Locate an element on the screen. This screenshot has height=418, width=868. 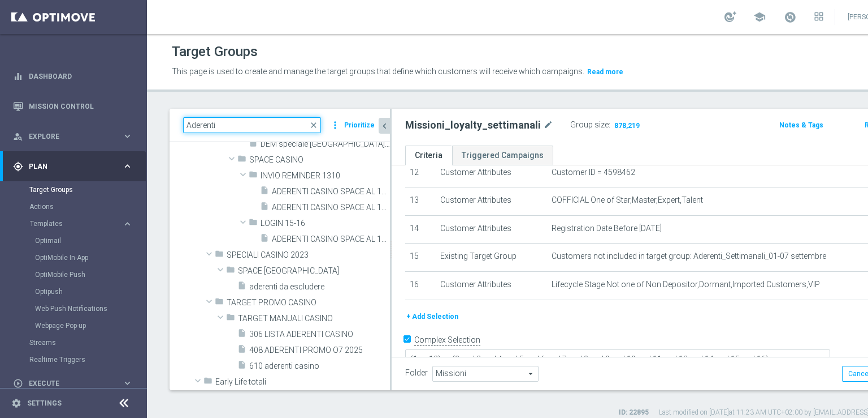
span: 306 LISTA ADERENTI CASINO is located at coordinates (320, 334).